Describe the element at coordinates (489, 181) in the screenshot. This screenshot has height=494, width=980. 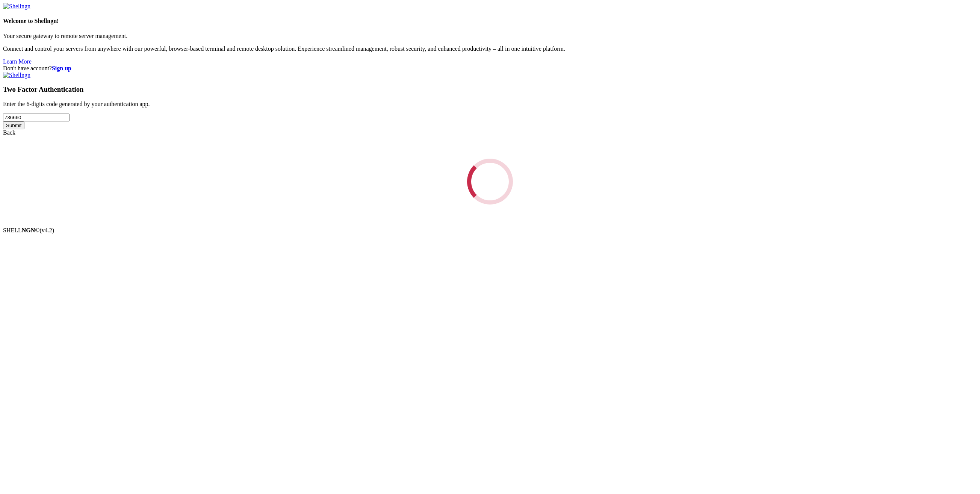
I see `div: Loading...` at that location.